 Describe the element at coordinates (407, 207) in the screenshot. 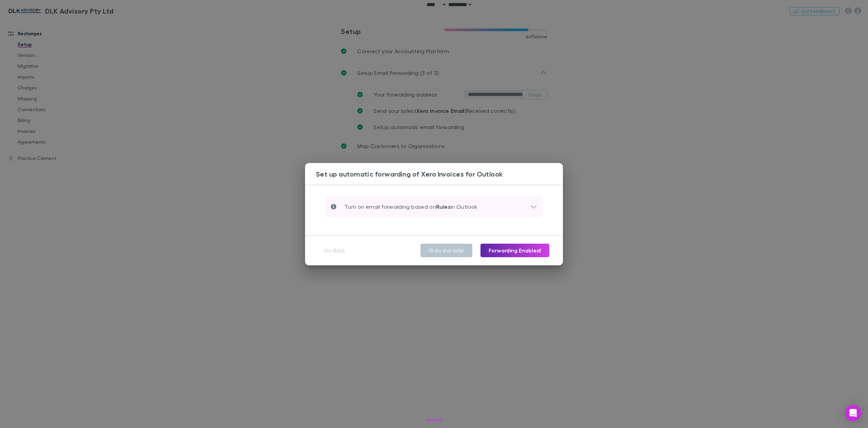

I see `p: Turn on email forwarding based on in Outlook` at that location.